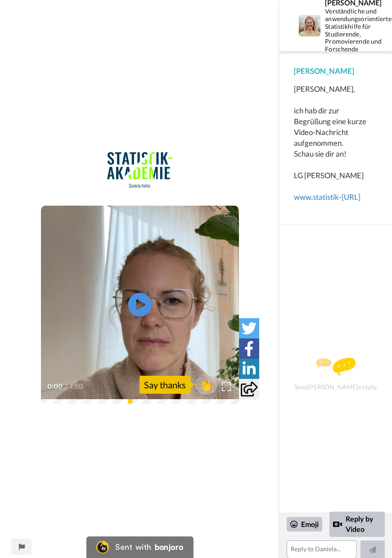  Describe the element at coordinates (226, 387) in the screenshot. I see `img: Full screen` at that location.